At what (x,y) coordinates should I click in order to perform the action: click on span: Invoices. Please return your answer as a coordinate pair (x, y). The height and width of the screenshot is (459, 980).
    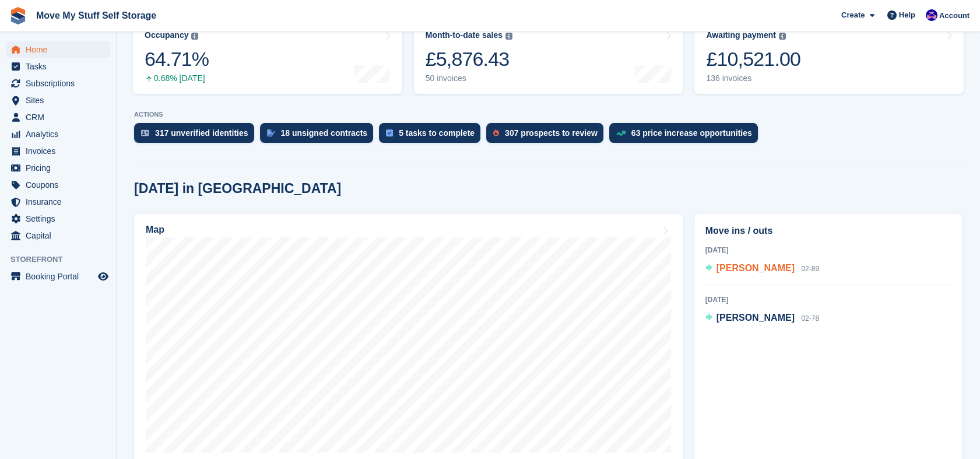
    Looking at the image, I should click on (60, 151).